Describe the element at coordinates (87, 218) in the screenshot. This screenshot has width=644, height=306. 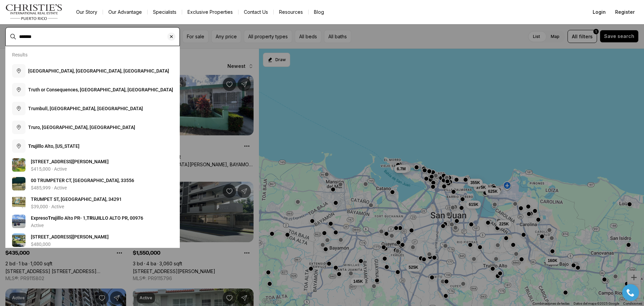
I see `span: Expreso o Alto PR- 1, O ALTO PR, 00976` at that location.